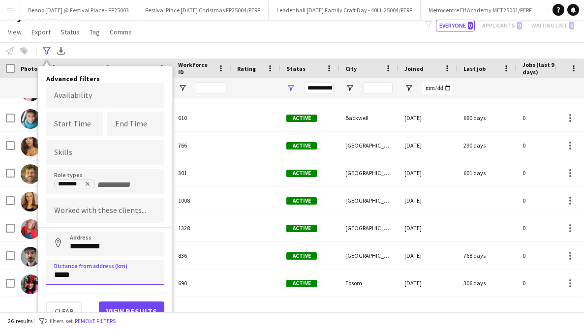 The image size is (584, 329). Describe the element at coordinates (487, 145) in the screenshot. I see `div: 290 days` at that location.